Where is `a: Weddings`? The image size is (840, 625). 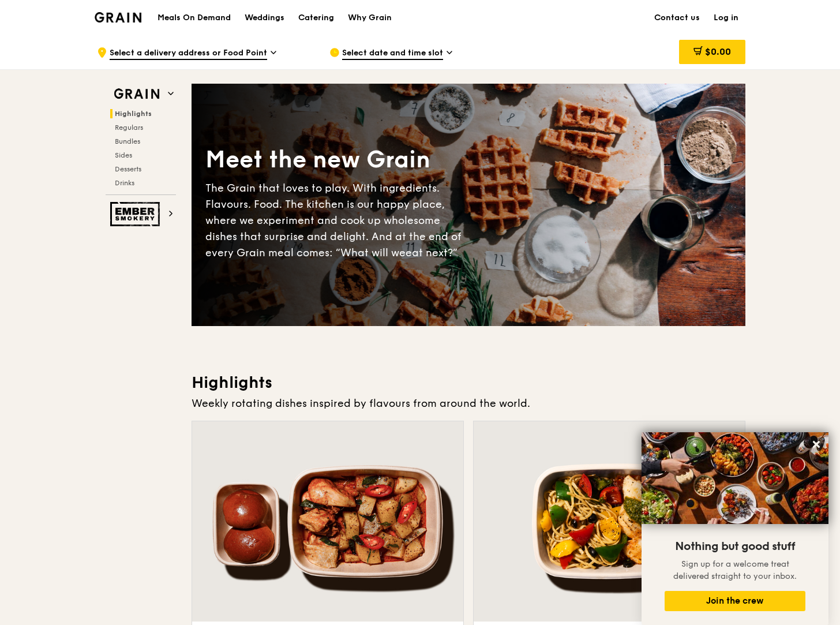 a: Weddings is located at coordinates (264, 18).